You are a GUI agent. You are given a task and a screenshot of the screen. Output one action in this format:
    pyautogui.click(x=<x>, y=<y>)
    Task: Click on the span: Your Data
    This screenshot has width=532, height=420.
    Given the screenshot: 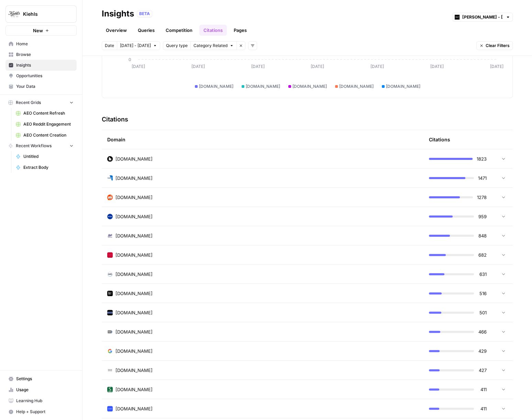 What is the action you would take?
    pyautogui.click(x=44, y=86)
    